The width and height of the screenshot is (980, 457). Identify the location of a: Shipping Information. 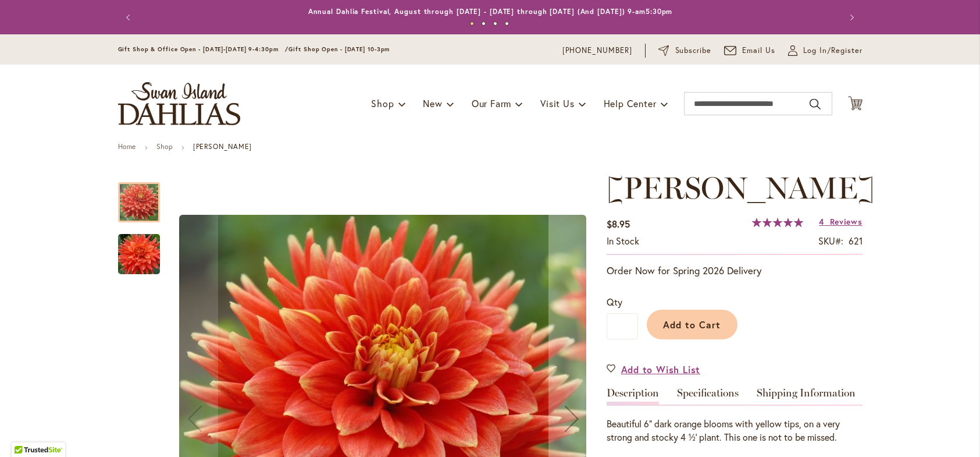
(806, 396).